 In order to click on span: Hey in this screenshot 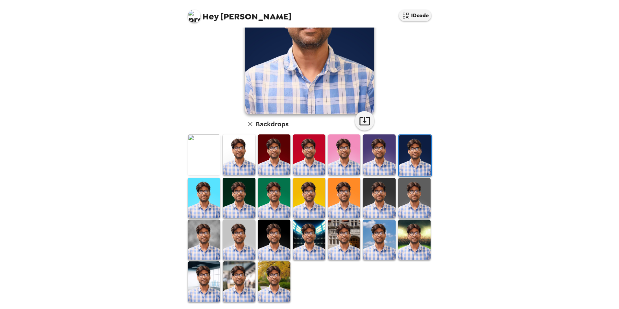, I will do `click(211, 17)`.